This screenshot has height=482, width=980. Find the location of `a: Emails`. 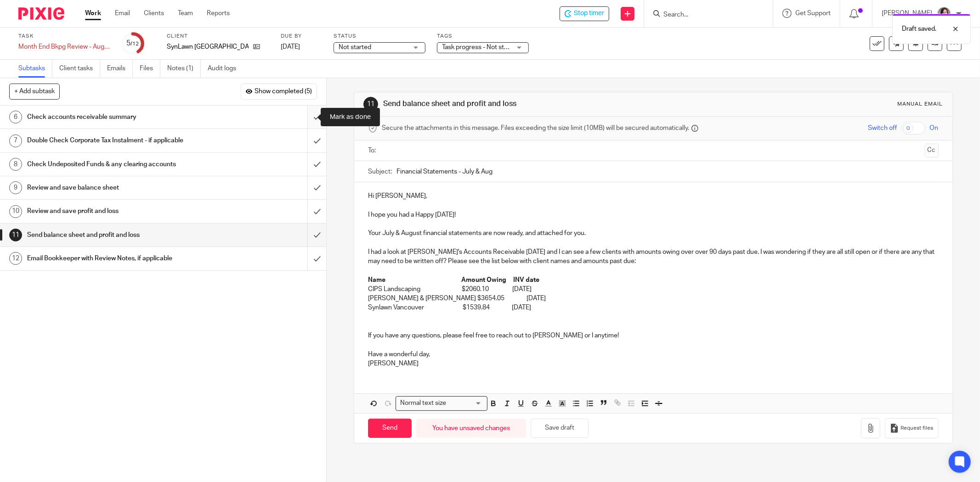

a: Emails is located at coordinates (120, 69).